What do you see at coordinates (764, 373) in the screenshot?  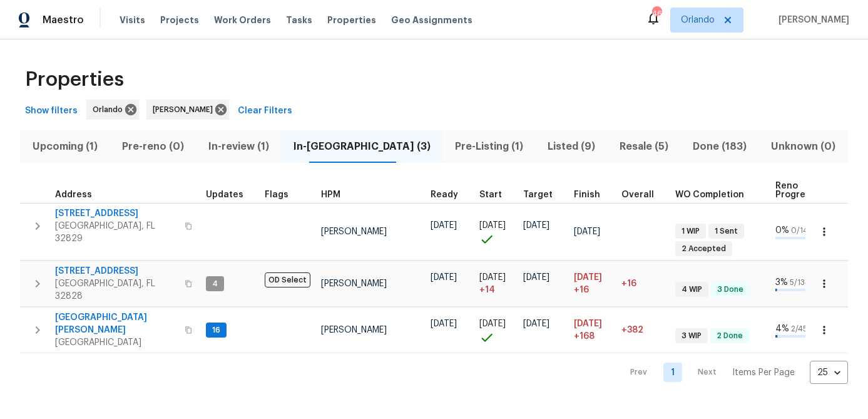 I see `p: Items Per Page` at bounding box center [764, 373].